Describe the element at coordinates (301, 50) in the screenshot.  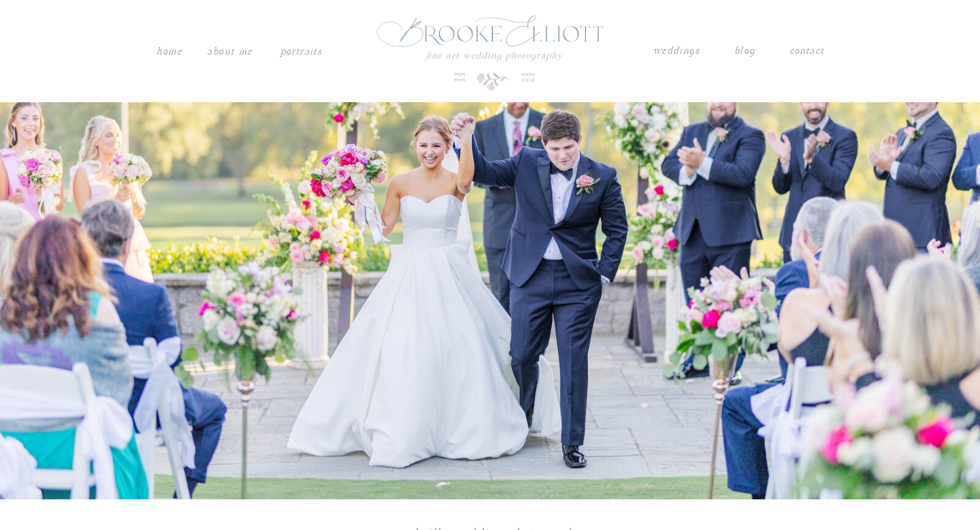
I see `a: PORTRAITS` at that location.